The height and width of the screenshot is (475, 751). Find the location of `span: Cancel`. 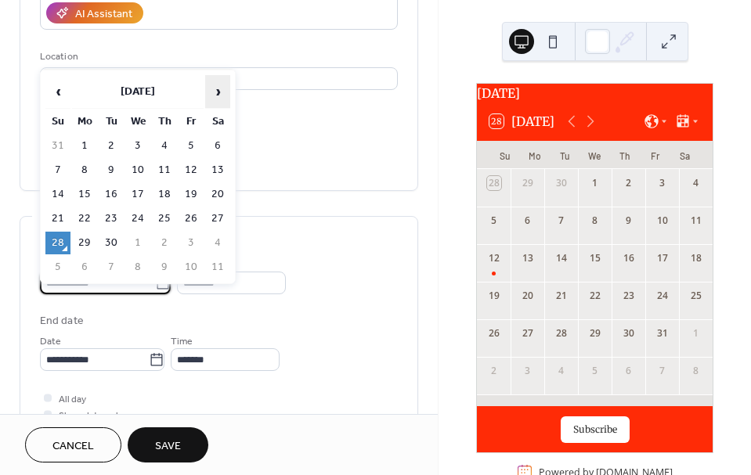

span: Cancel is located at coordinates (73, 446).